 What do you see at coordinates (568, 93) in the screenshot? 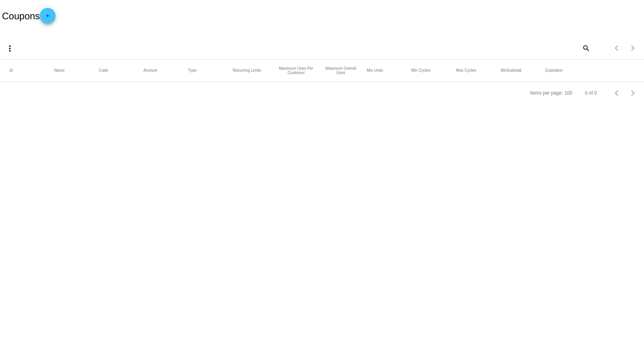
I see `div: 100` at bounding box center [568, 93].